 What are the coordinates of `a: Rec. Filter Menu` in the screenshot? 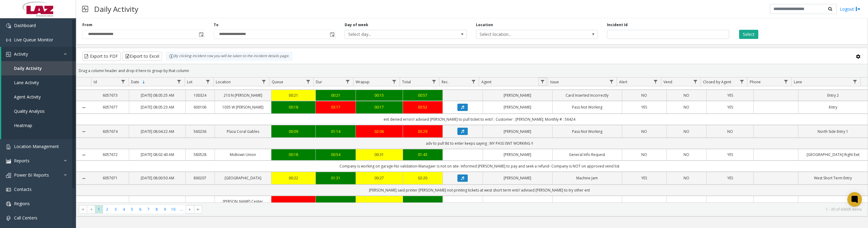 It's located at (473, 81).